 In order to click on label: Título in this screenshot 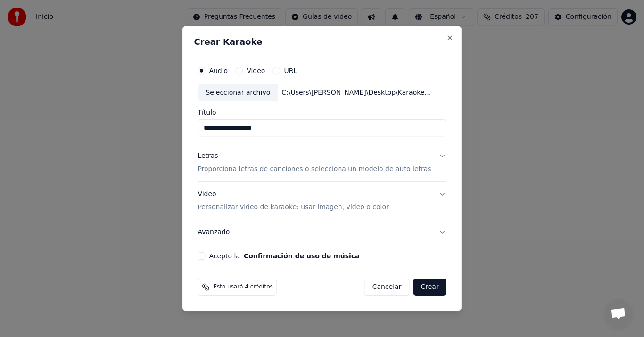, I will do `click(321, 112)`.